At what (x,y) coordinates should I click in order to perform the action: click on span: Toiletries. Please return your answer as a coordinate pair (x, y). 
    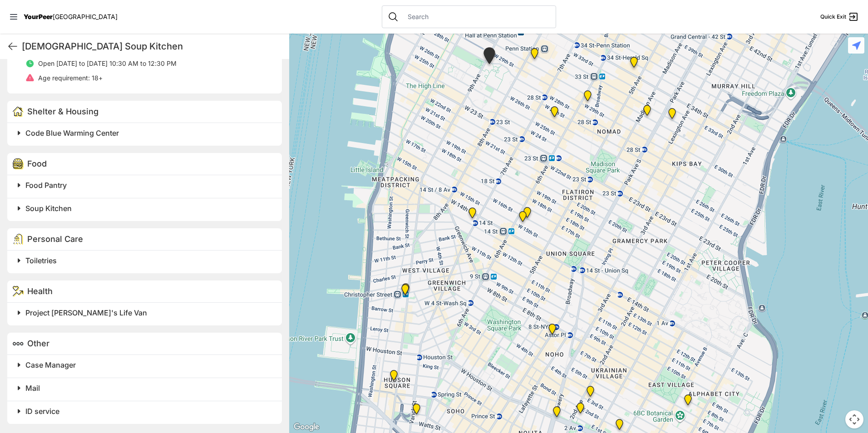
    Looking at the image, I should click on (41, 261).